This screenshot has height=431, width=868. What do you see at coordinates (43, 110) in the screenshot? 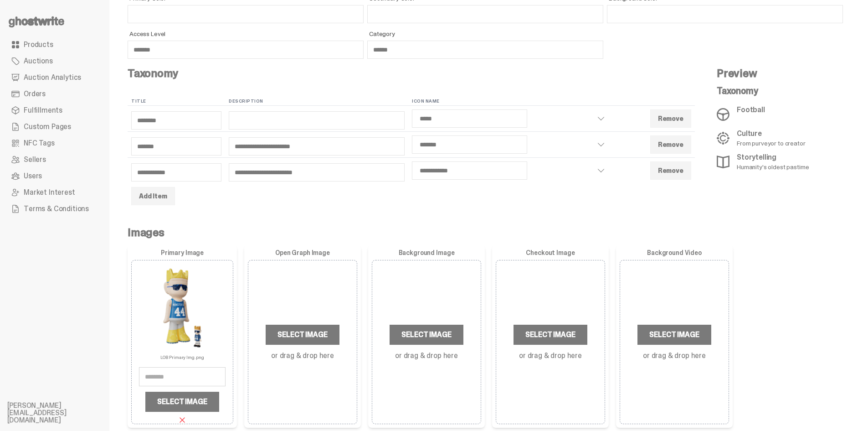
I see `span: Fulfillments` at bounding box center [43, 110].